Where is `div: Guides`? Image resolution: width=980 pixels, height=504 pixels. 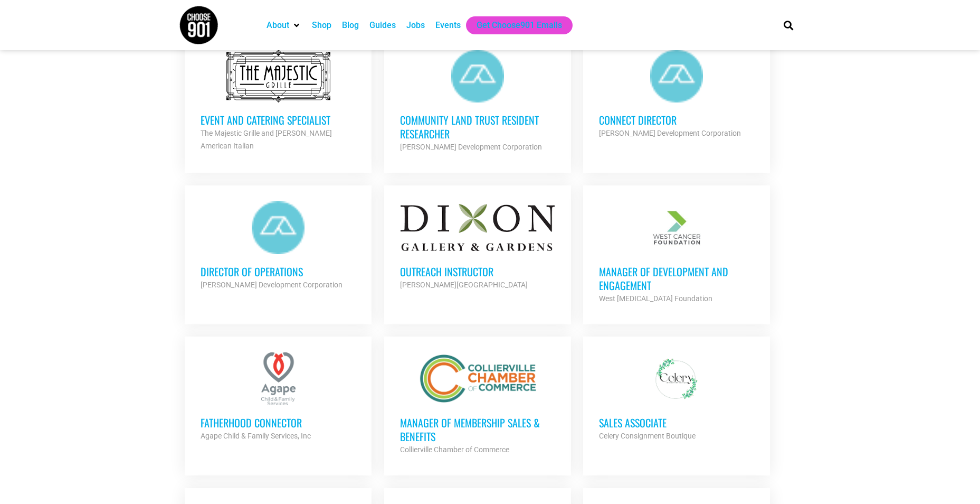 div: Guides is located at coordinates (383, 26).